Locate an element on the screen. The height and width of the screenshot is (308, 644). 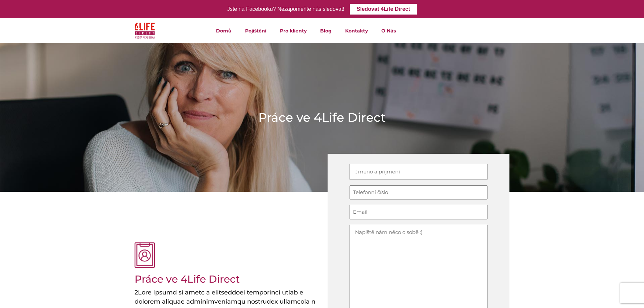
a: Blog is located at coordinates (326, 30).